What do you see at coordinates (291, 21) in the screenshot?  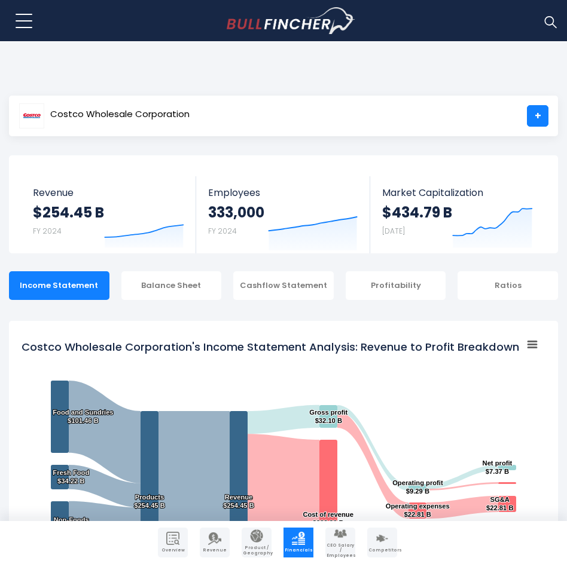 I see `a: Go to homepage` at bounding box center [291, 21].